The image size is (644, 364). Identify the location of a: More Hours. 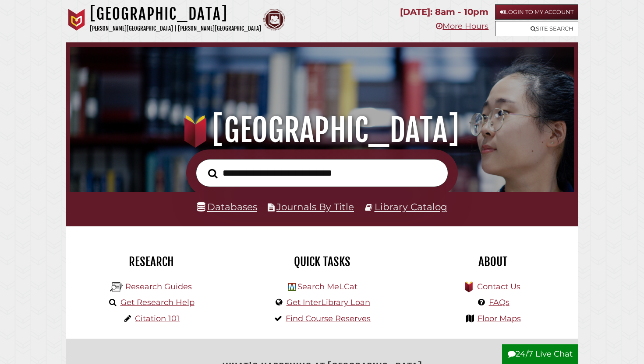
(461, 26).